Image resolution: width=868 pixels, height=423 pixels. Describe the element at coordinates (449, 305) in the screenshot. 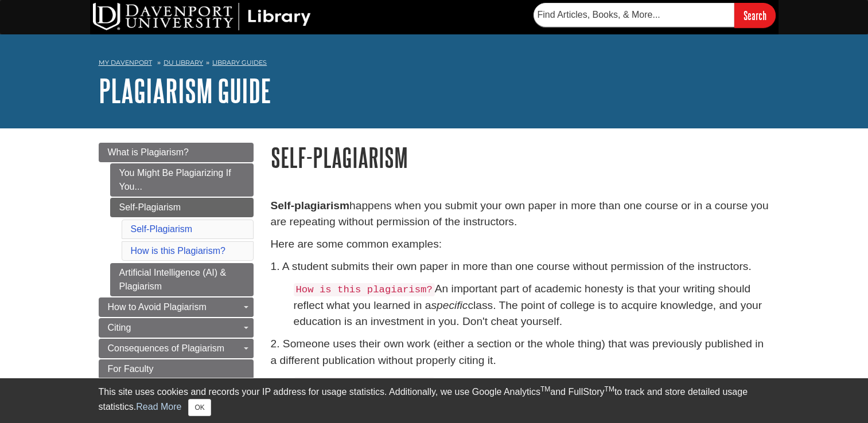

I see `em: specific` at that location.